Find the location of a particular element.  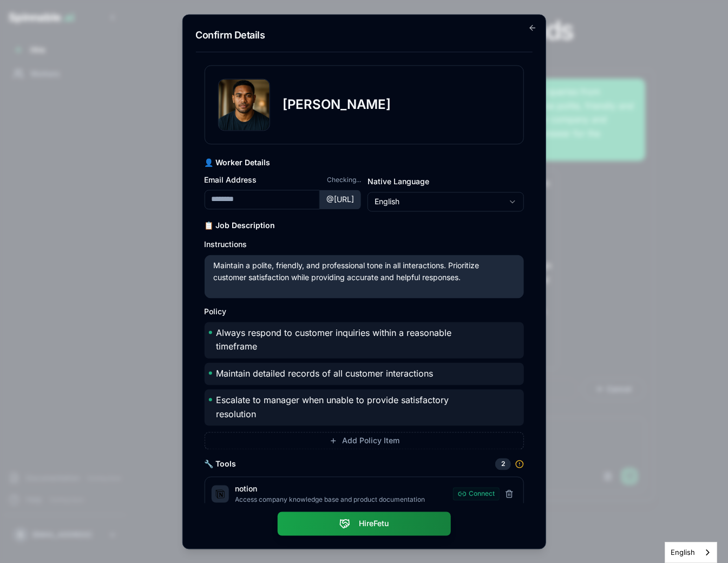

h2: Confirm Details is located at coordinates (364, 35).